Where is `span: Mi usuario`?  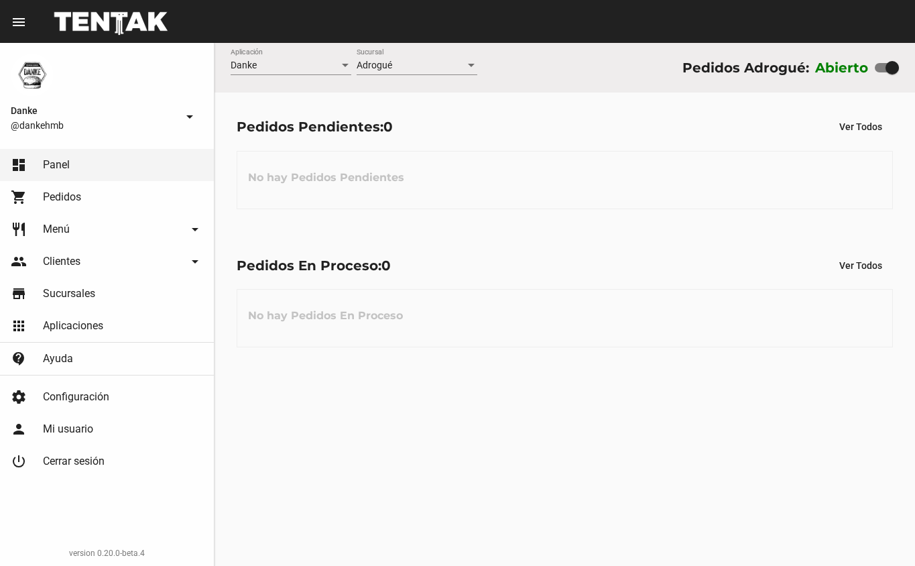
span: Mi usuario is located at coordinates (68, 429).